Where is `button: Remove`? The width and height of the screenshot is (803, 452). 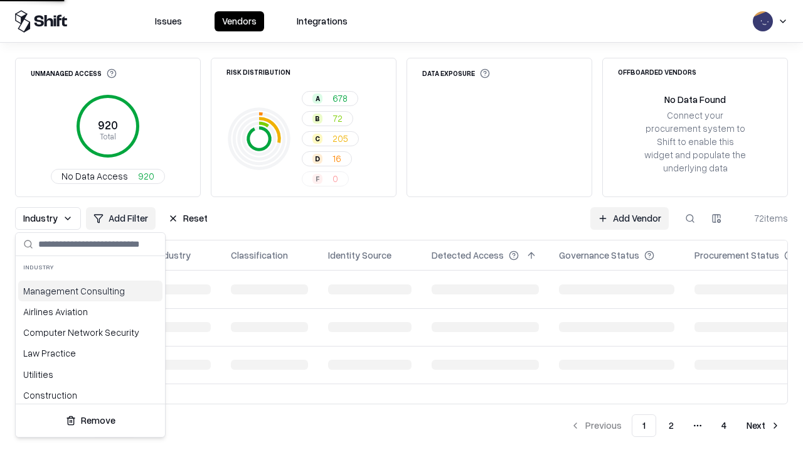
button: Remove is located at coordinates (90, 420).